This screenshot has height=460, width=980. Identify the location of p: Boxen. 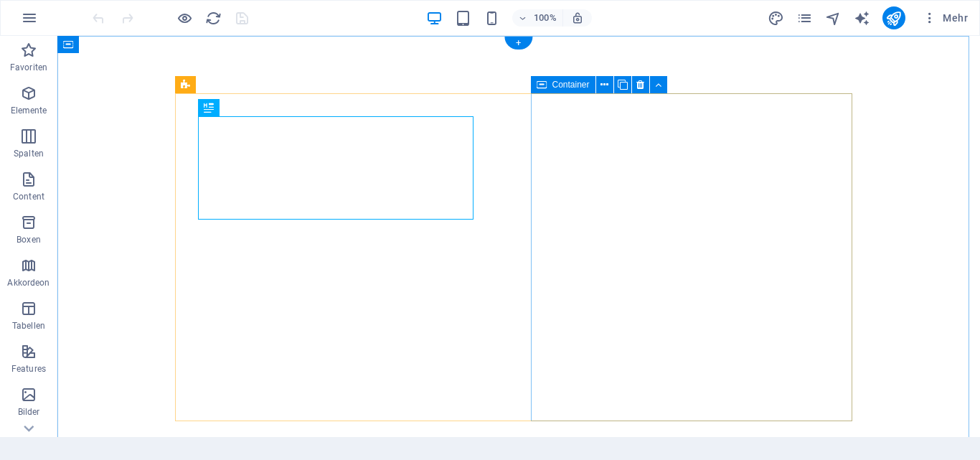
(28, 239).